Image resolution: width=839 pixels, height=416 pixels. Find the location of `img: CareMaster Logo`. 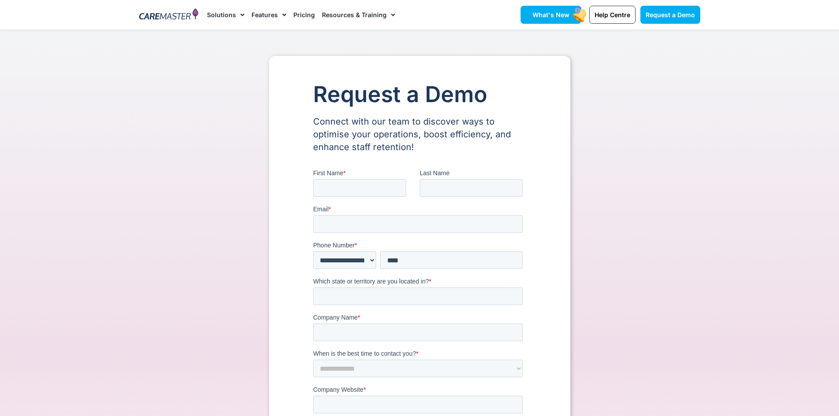

img: CareMaster Logo is located at coordinates (169, 15).